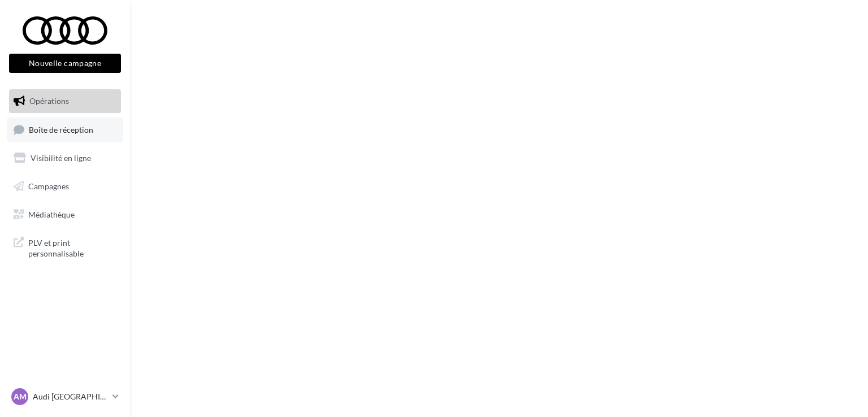  Describe the element at coordinates (65, 187) in the screenshot. I see `a: Campagnes` at that location.